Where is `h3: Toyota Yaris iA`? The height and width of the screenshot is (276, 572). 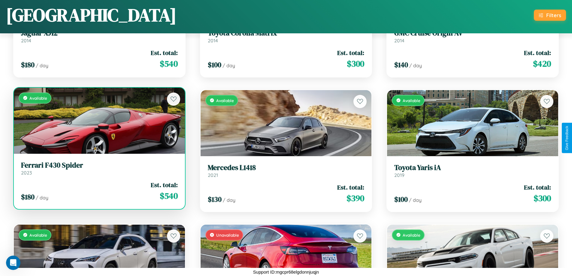 h3: Toyota Yaris iA is located at coordinates (472, 167).